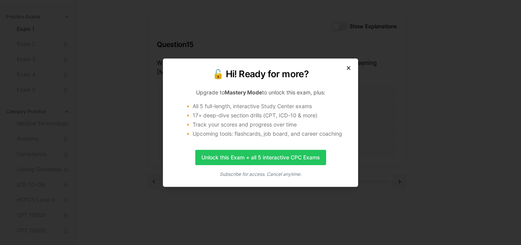  What do you see at coordinates (267, 115) in the screenshot?
I see `li: 🔸 17+ deep-dive section drills (CPT, ICD-10 & more)` at bounding box center [267, 115].